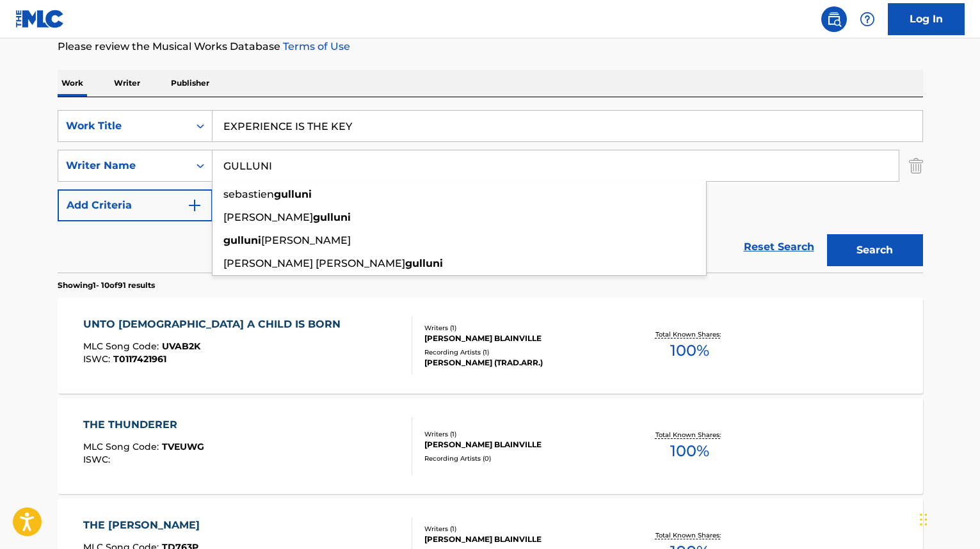  I want to click on span: TVEUWG, so click(183, 447).